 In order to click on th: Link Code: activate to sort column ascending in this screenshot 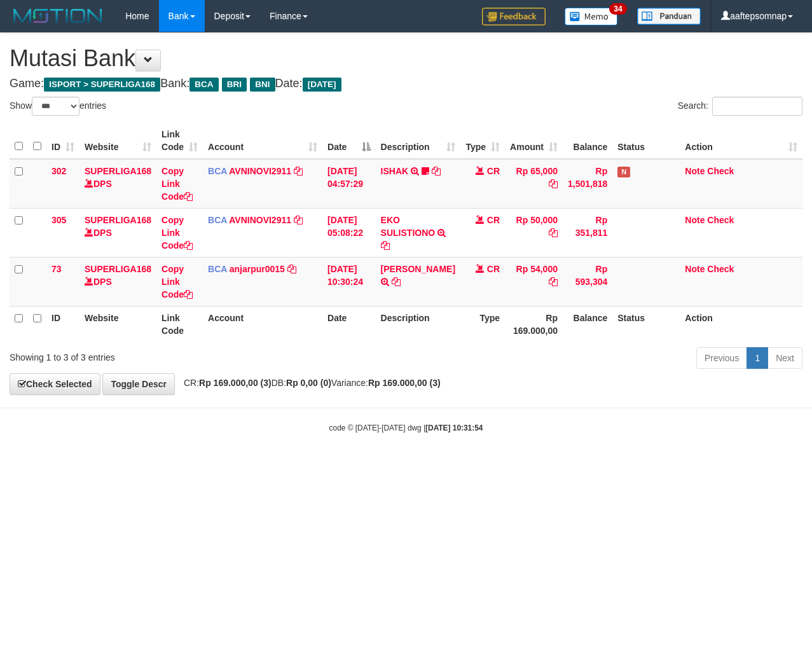, I will do `click(179, 141)`.